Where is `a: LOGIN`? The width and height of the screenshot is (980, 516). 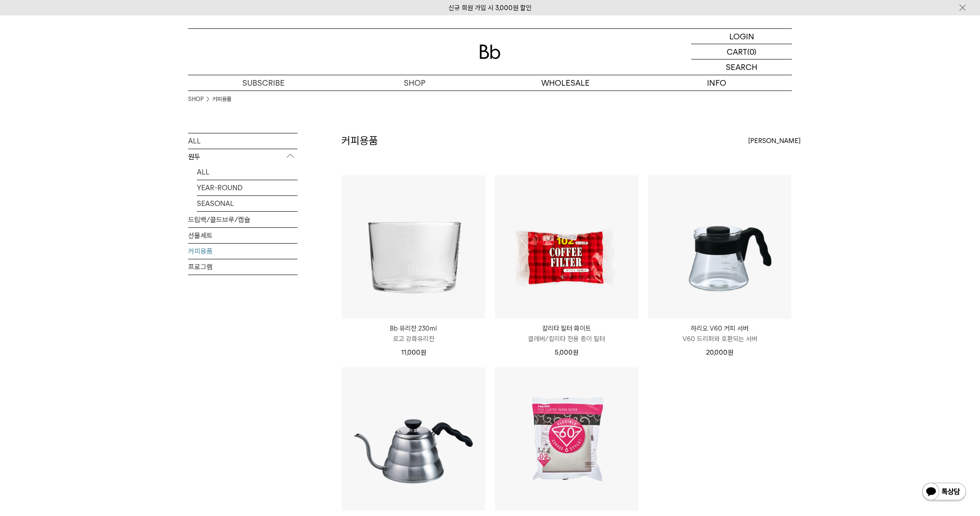
a: LOGIN is located at coordinates (741, 36).